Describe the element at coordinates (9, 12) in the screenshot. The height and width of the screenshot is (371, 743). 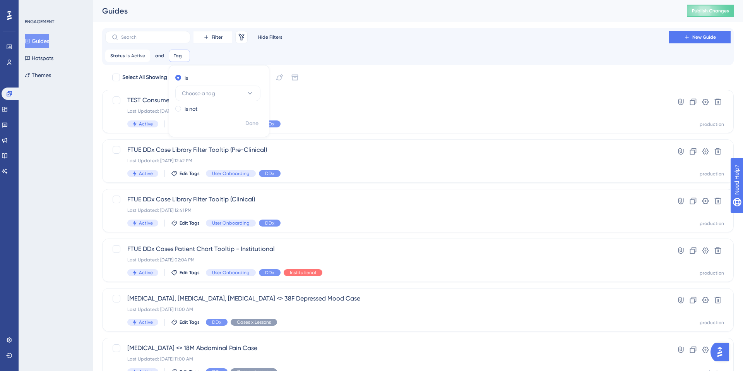
I see `img: launcher-image-alternative-text` at that location.